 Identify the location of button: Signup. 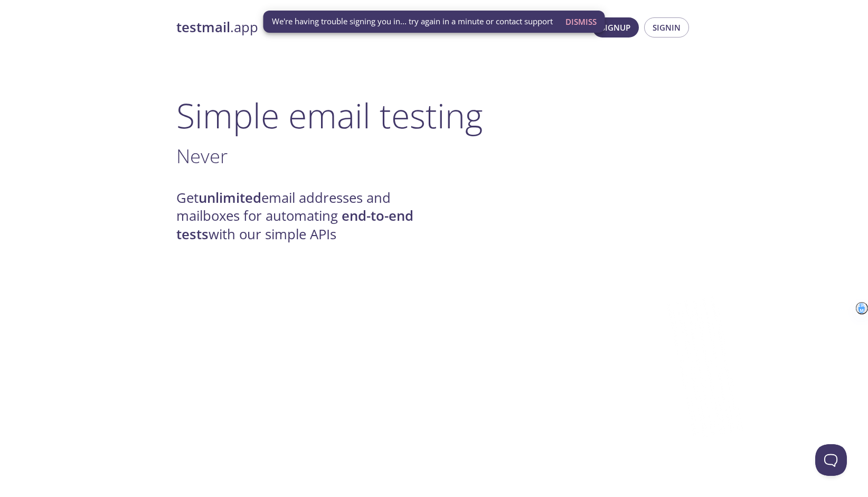
(616, 28).